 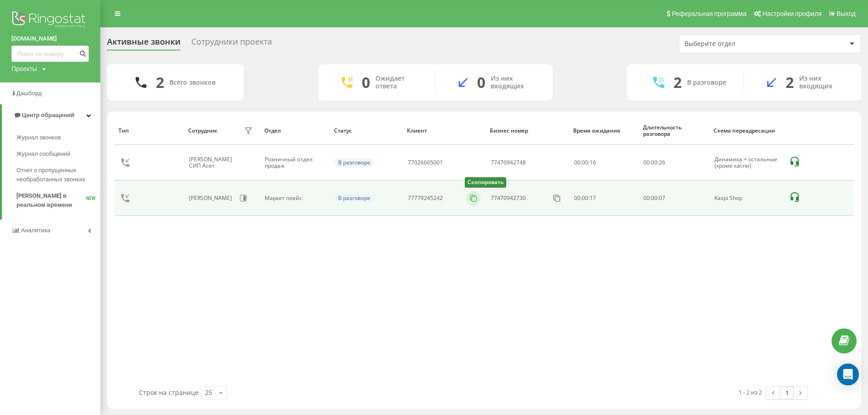 I want to click on div: Клиент, so click(x=444, y=131).